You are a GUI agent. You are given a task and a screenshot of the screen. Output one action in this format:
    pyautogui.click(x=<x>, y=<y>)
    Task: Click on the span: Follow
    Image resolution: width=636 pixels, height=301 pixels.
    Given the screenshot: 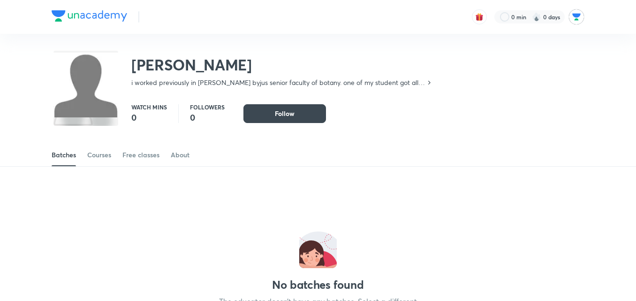 What is the action you would take?
    pyautogui.click(x=285, y=114)
    